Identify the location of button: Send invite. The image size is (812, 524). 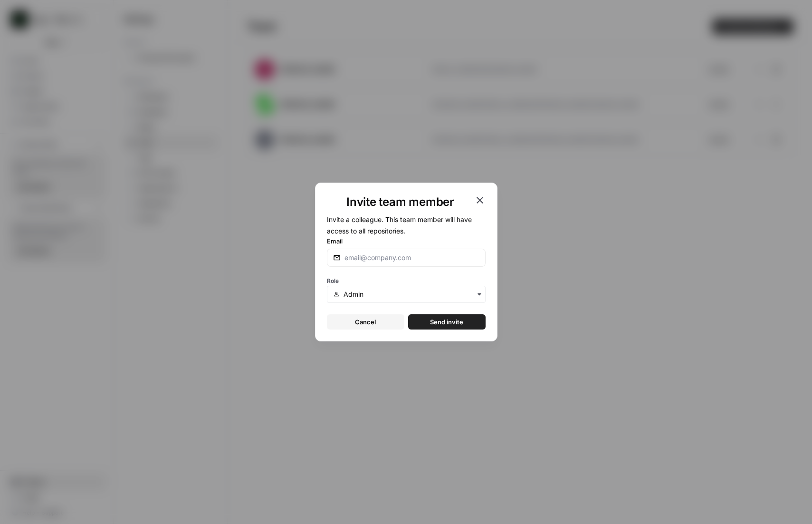
(447, 322).